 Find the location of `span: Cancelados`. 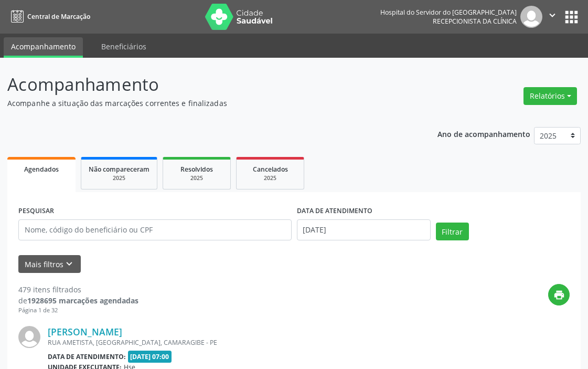

span: Cancelados is located at coordinates (270, 169).